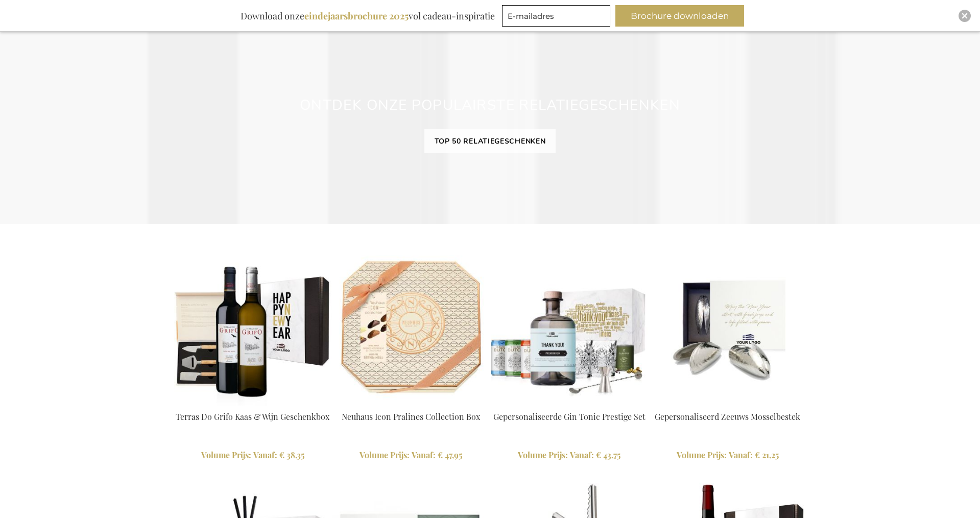 This screenshot has height=518, width=980. Describe the element at coordinates (252, 416) in the screenshot. I see `a: Terras Do Grifo Kaas & Wijn Geschenkbox` at that location.